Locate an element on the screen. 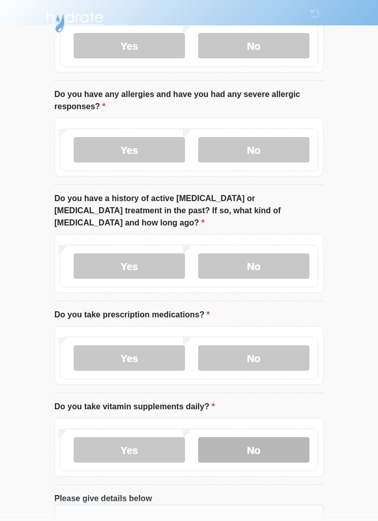 The image size is (378, 521). label: Do you take vitamin supplements daily? is located at coordinates (135, 407).